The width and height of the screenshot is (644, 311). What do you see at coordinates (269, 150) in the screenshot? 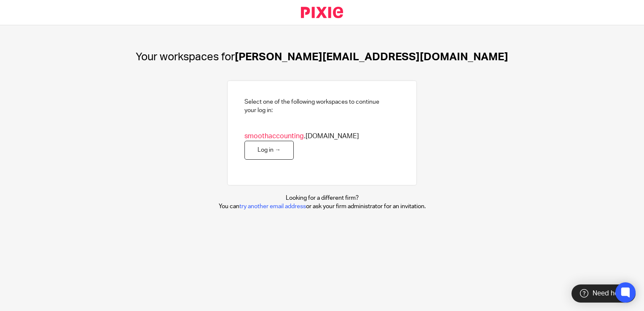
I see `a: Log in →` at bounding box center [269, 150].